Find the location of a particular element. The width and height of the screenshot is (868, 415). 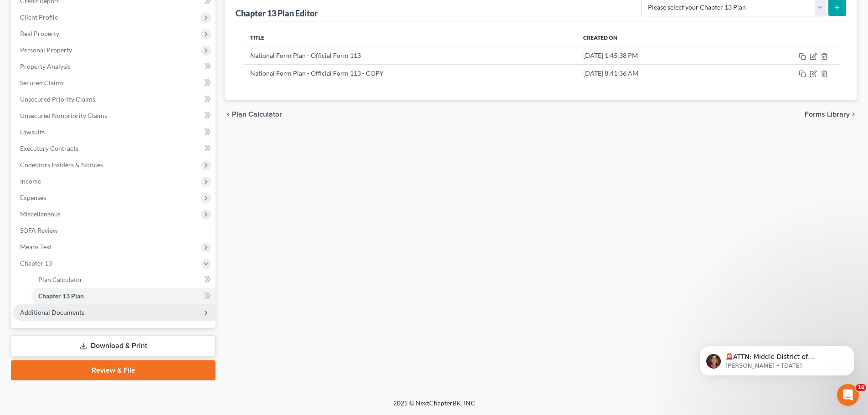

a: Lawsuits is located at coordinates (114, 132).